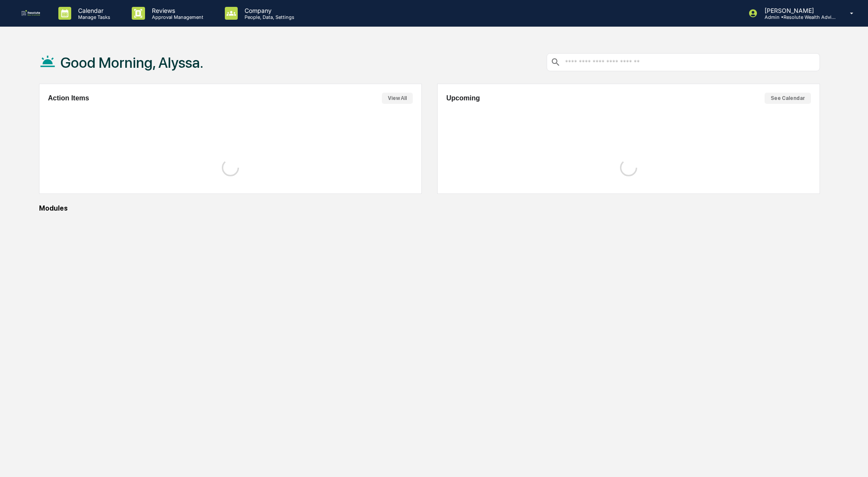 The width and height of the screenshot is (868, 477). What do you see at coordinates (430, 208) in the screenshot?
I see `div: Modules` at bounding box center [430, 208].